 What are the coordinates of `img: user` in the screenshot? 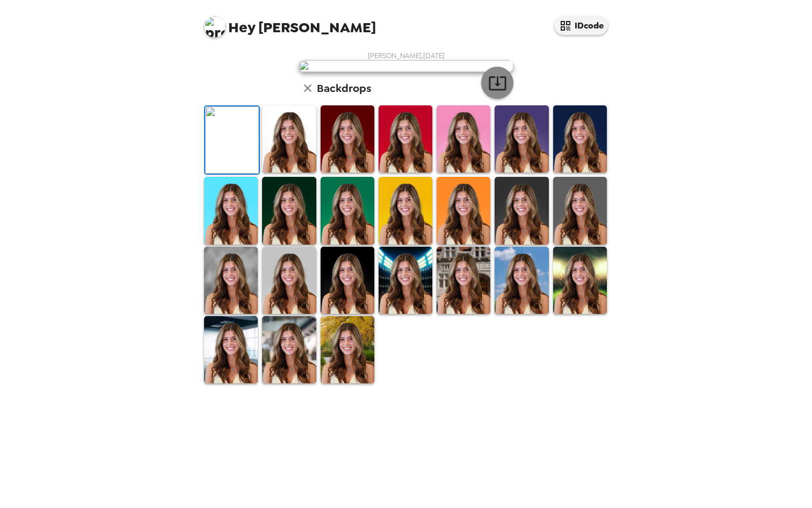 It's located at (406, 66).